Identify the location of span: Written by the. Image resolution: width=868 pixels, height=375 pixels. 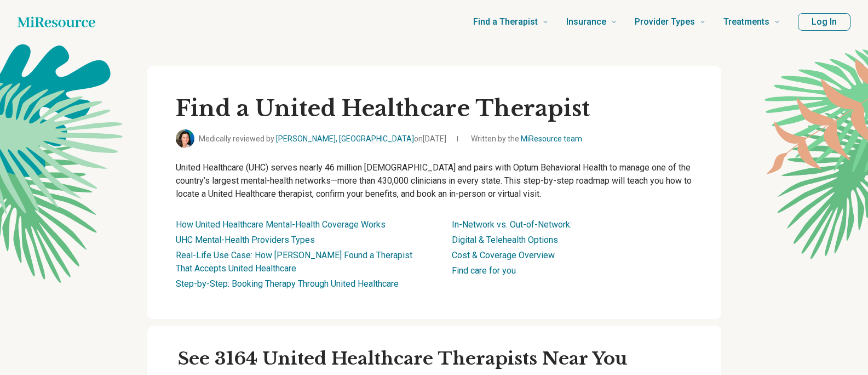
(526, 139).